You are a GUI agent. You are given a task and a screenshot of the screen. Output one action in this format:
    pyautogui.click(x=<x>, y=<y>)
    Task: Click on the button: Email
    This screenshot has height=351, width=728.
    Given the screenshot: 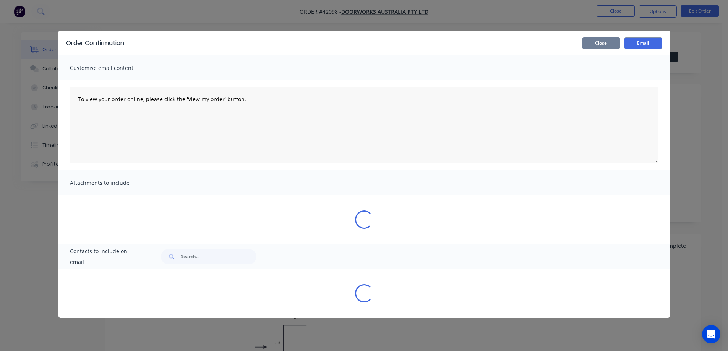 What is the action you would take?
    pyautogui.click(x=643, y=43)
    